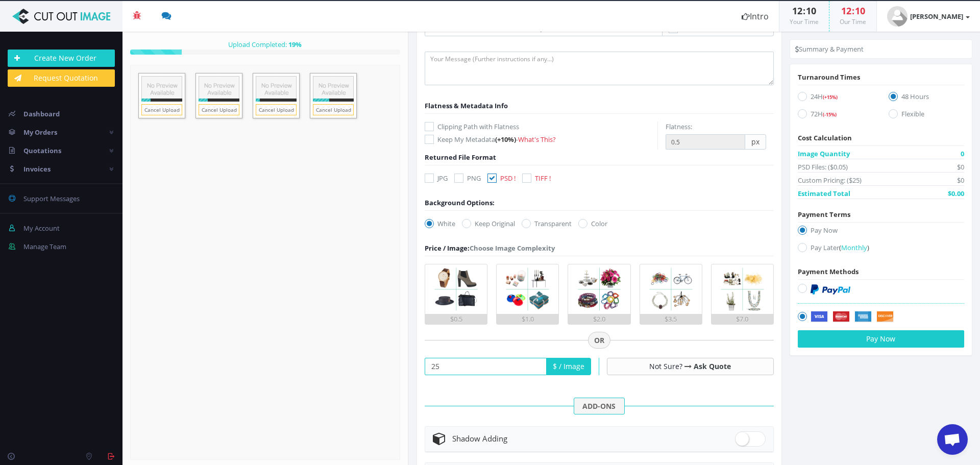 The height and width of the screenshot is (465, 980). What do you see at coordinates (829, 77) in the screenshot?
I see `span: Turnaround Times` at bounding box center [829, 77].